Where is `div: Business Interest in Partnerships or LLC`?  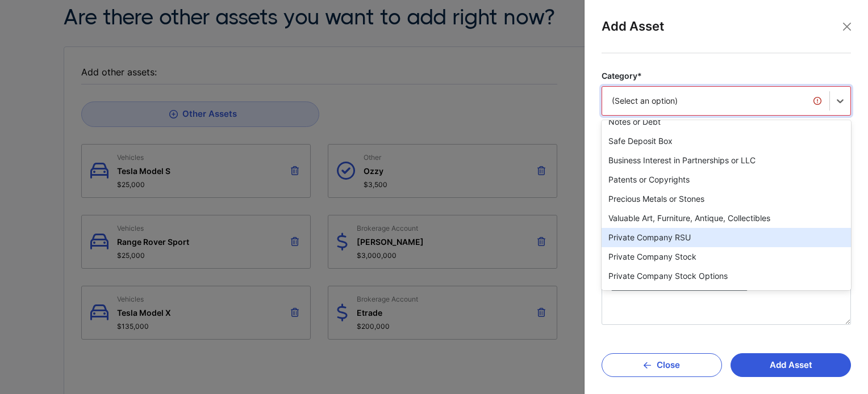 div: Business Interest in Partnerships or LLC is located at coordinates (726, 160).